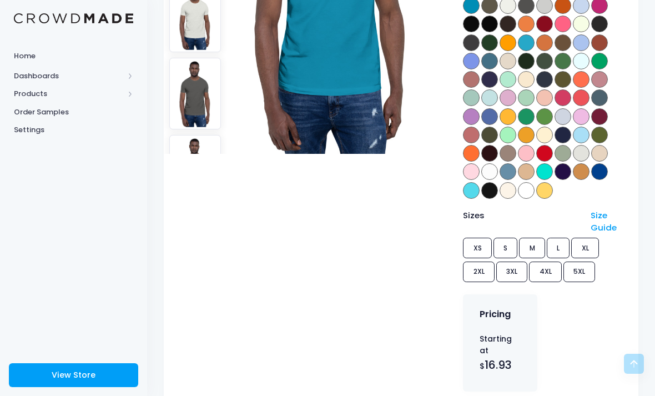  What do you see at coordinates (73, 375) in the screenshot?
I see `span: View Store` at bounding box center [73, 375].